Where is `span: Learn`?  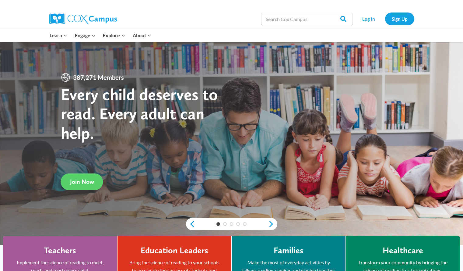
span: Learn is located at coordinates (58, 35).